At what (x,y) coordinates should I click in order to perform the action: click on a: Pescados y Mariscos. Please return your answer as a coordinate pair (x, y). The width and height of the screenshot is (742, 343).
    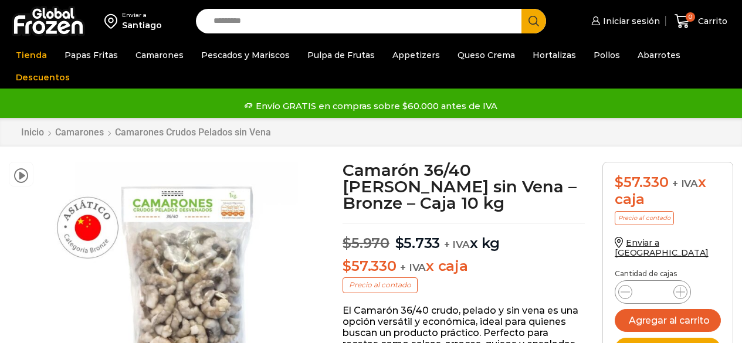
    Looking at the image, I should click on (245, 55).